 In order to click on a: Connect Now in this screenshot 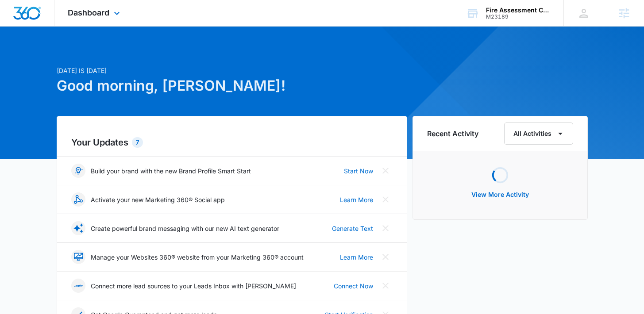, I will do `click(353, 286)`.